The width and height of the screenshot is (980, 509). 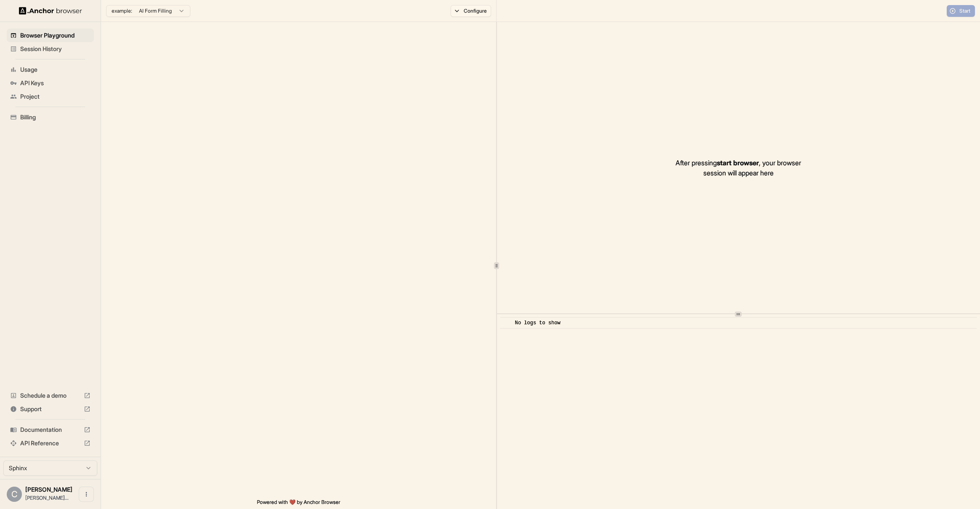 What do you see at coordinates (55, 69) in the screenshot?
I see `span: Usage` at bounding box center [55, 69].